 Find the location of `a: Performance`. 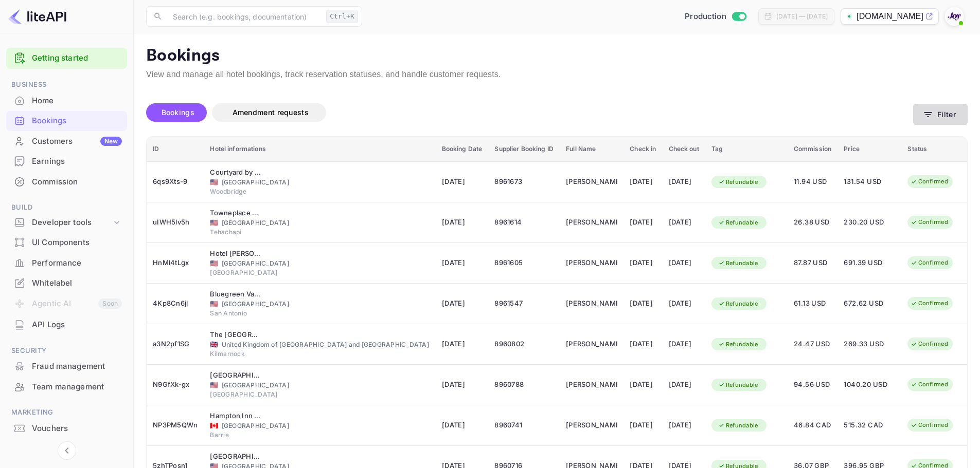

a: Performance is located at coordinates (66, 263).